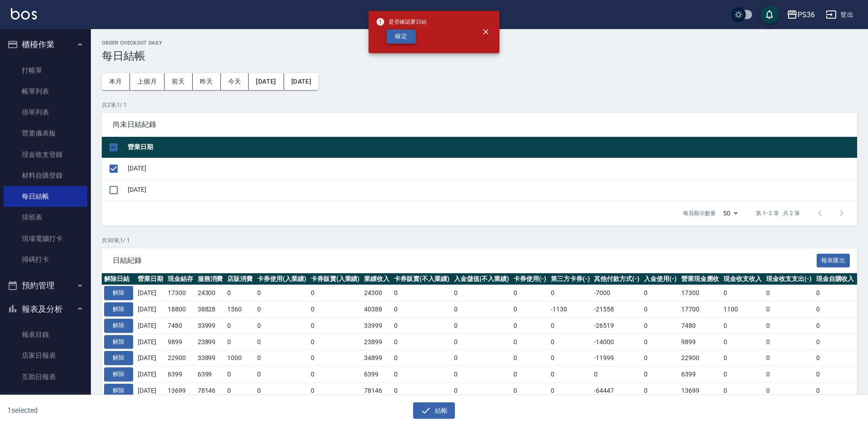  Describe the element at coordinates (700, 309) in the screenshot. I see `td: 17700` at that location.